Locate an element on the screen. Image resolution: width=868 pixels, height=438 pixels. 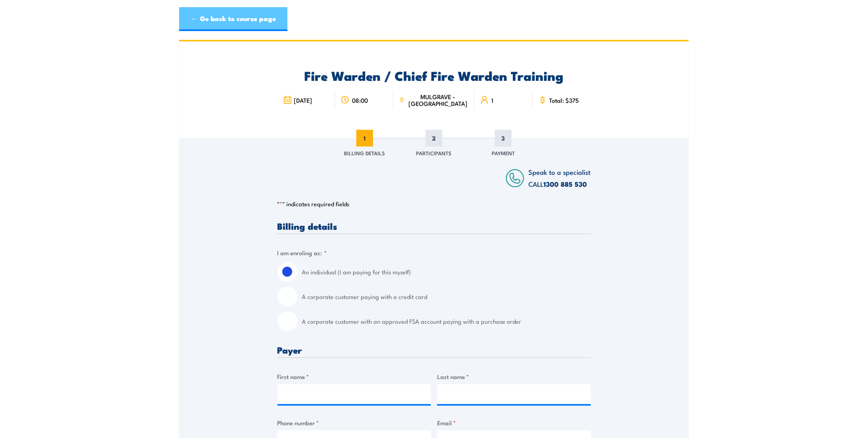
label: Phone number is located at coordinates (354, 422).